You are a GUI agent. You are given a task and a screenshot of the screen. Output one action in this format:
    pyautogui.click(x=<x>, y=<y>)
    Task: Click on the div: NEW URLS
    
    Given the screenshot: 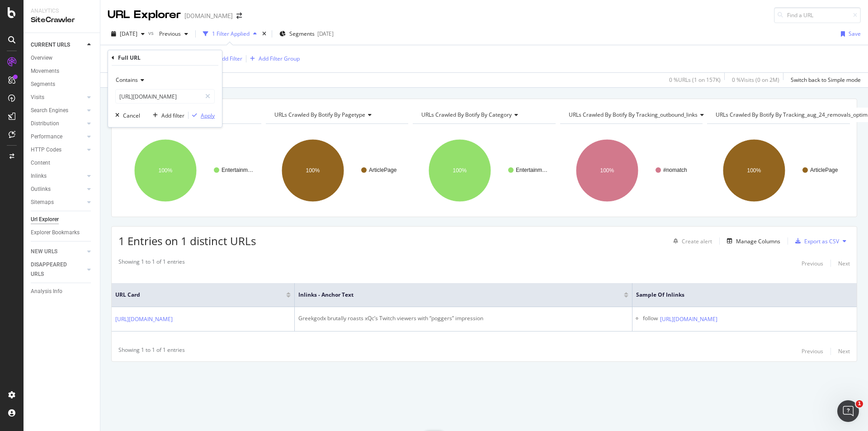 What is the action you would take?
    pyautogui.click(x=44, y=251)
    